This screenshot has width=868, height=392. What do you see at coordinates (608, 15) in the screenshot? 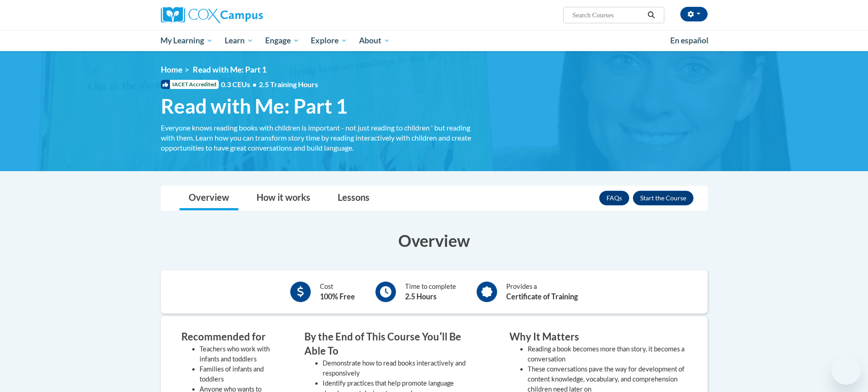
I see `input: Search Courses` at bounding box center [608, 15].